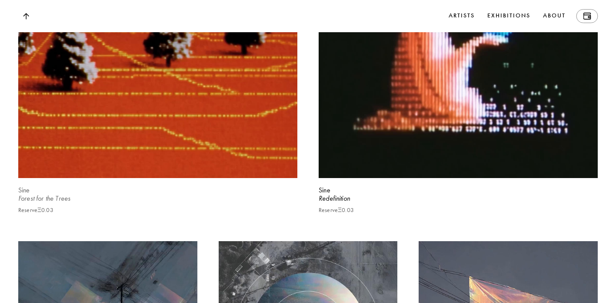  Describe the element at coordinates (587, 16) in the screenshot. I see `img: Wallet icon` at that location.